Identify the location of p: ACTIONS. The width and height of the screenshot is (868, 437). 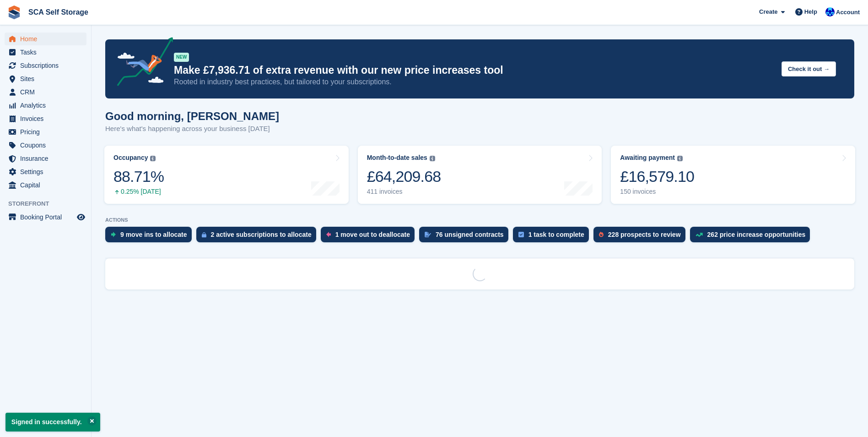
(479, 220).